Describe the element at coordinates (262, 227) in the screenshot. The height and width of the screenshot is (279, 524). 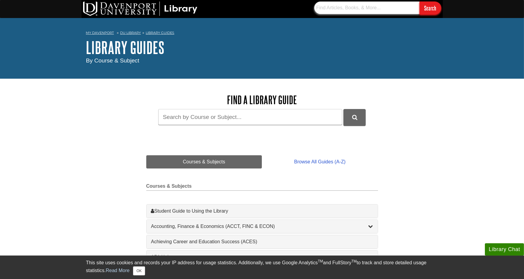
I see `a: Accounting, Finance & Economics (ACCT, FINC & ECON)` at that location.